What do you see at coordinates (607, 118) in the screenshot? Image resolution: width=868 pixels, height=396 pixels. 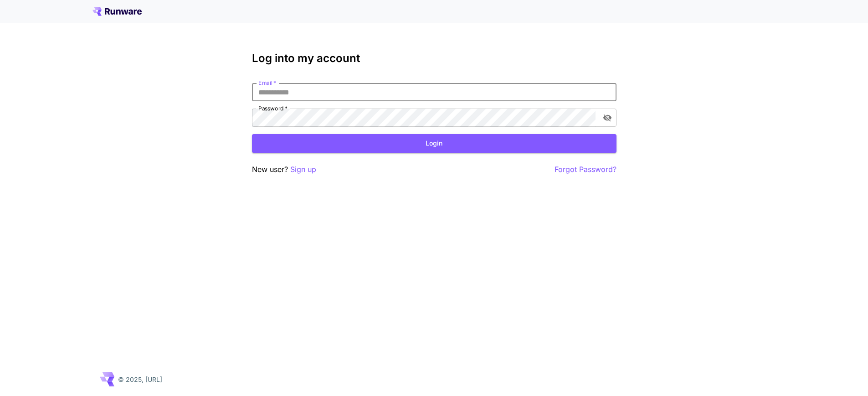 I see `button: toggle password visibility` at bounding box center [607, 118].